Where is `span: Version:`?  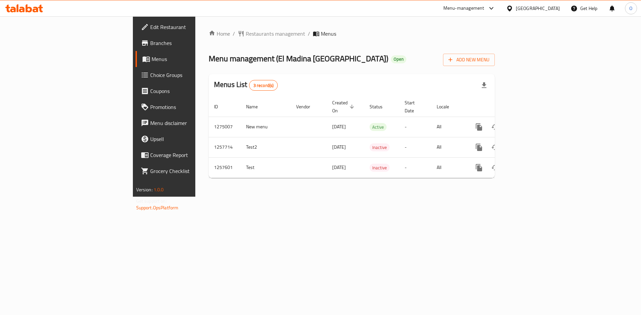 span: Version: is located at coordinates (144, 190).